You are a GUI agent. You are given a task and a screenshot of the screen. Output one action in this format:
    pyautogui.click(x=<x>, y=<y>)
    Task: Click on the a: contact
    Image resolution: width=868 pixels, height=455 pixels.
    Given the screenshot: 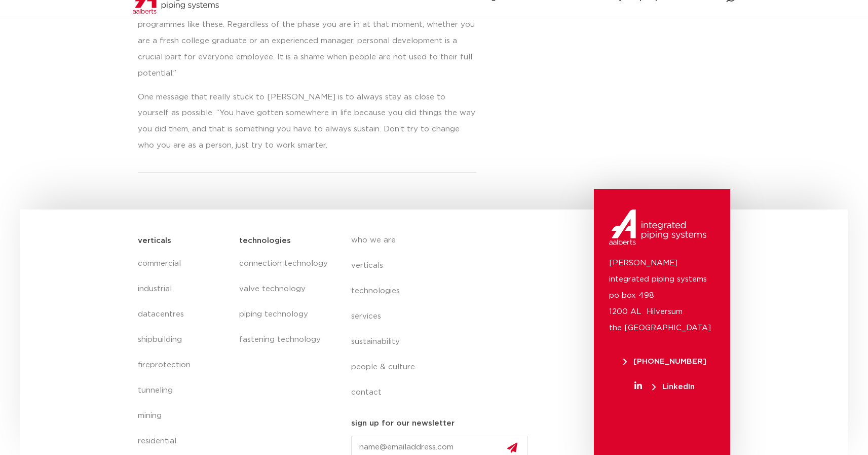 What is the action you would take?
    pyautogui.click(x=444, y=392)
    